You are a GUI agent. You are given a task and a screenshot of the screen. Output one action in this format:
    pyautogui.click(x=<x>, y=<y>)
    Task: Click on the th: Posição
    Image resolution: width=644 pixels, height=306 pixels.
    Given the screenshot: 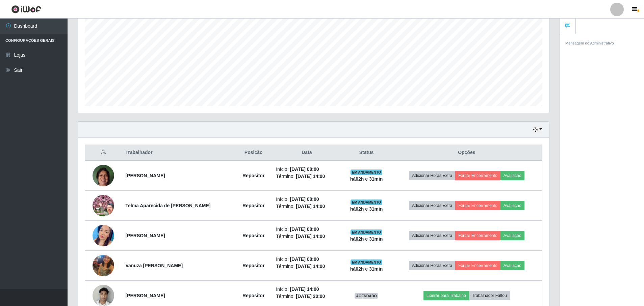 What is the action you would take?
    pyautogui.click(x=253, y=153)
    